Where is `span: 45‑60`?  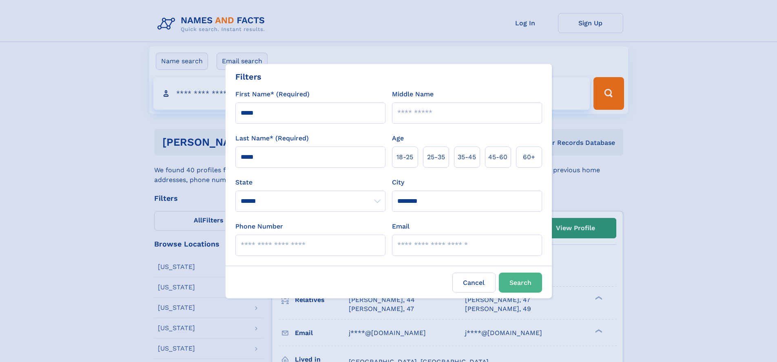
span: 45‑60 is located at coordinates (497, 157).